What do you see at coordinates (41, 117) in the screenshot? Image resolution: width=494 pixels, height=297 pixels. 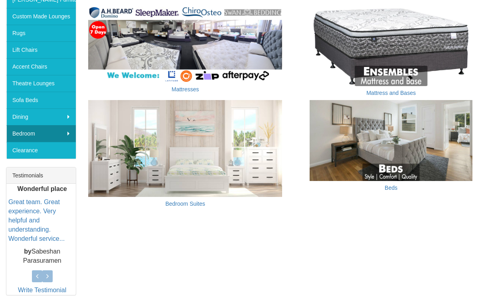 I see `a: Dining` at bounding box center [41, 117].